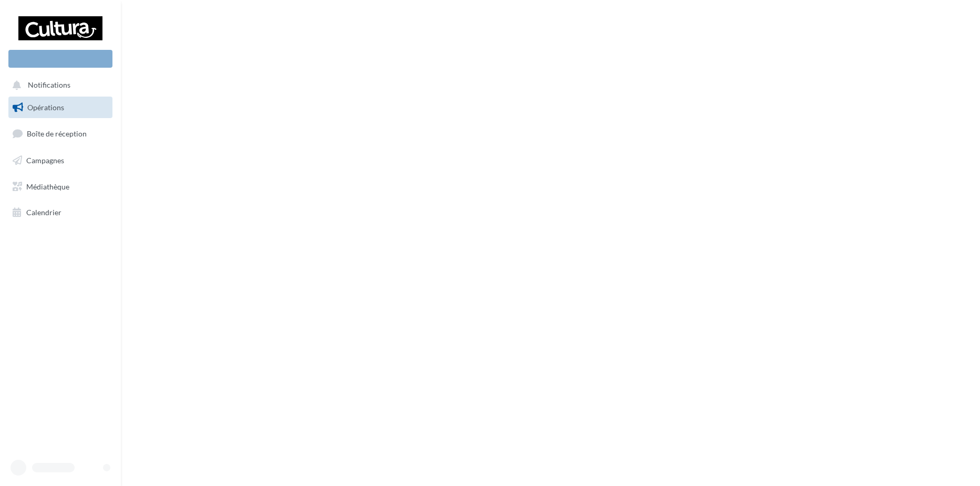 The width and height of the screenshot is (980, 486). Describe the element at coordinates (60, 187) in the screenshot. I see `a: Médiathèque` at that location.